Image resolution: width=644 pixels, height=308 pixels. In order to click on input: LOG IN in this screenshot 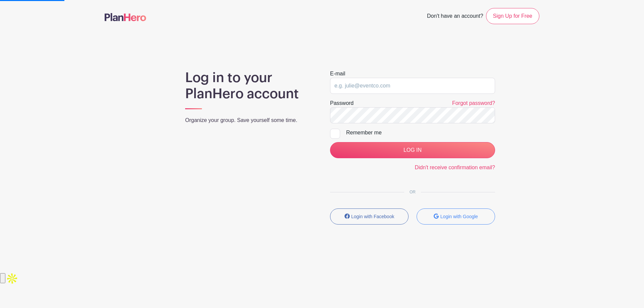, I will do `click(412, 150)`.